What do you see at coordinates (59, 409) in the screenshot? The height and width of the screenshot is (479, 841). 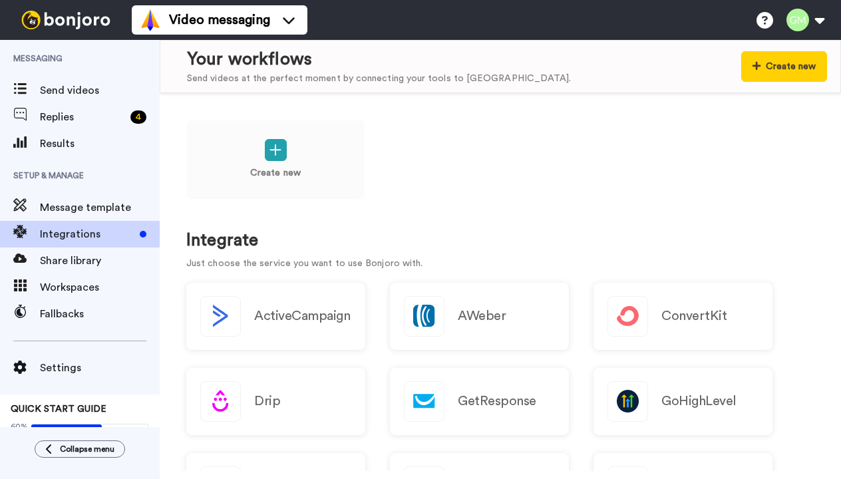 I see `span: QUICK START GUIDE` at bounding box center [59, 409].